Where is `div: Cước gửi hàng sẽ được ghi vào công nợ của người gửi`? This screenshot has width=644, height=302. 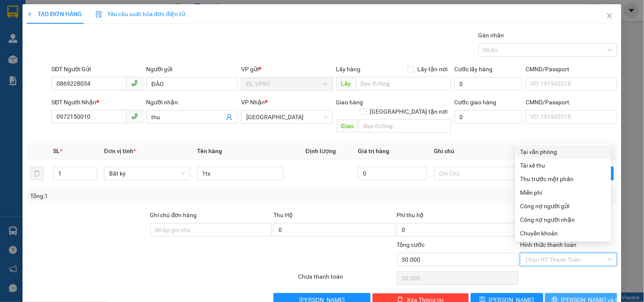
div: Cước gửi hàng sẽ được ghi vào công nợ của người gửi is located at coordinates (563, 206).